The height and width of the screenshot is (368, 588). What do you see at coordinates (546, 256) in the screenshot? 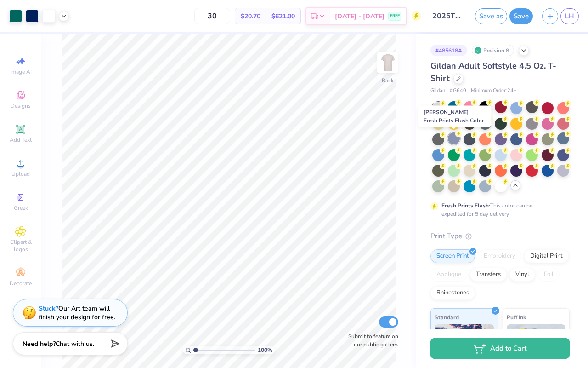
I see `div: Digital Print` at bounding box center [546, 256].